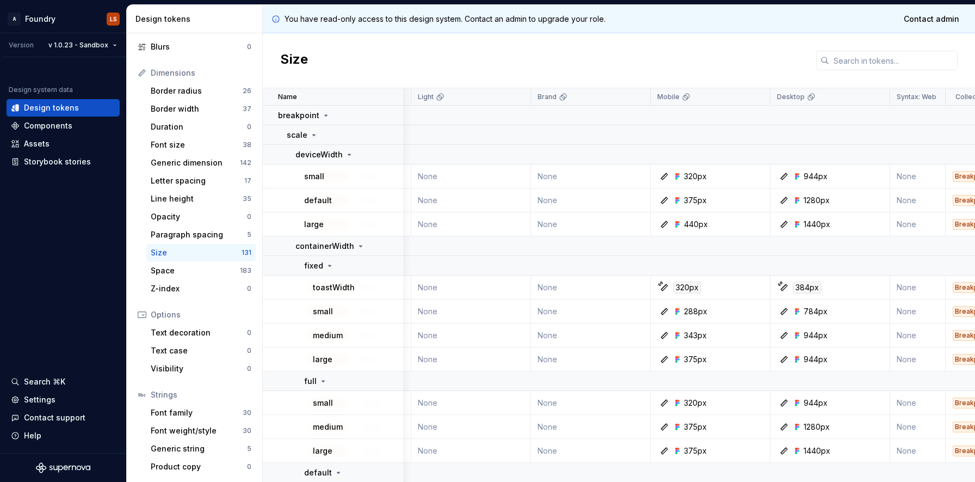  What do you see at coordinates (201, 73) in the screenshot?
I see `div: Dimensions` at bounding box center [201, 73].